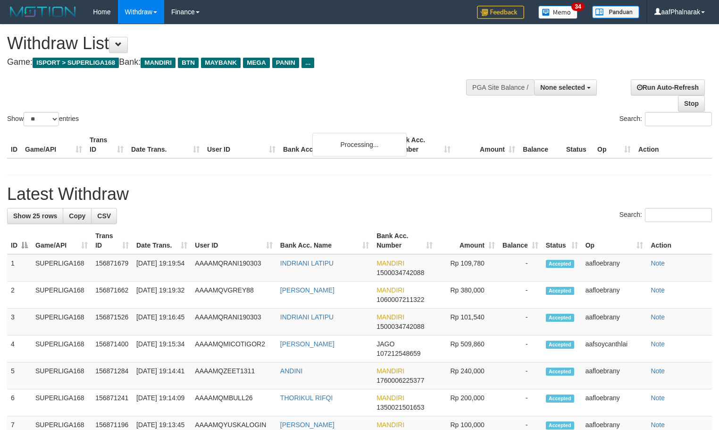  What do you see at coordinates (104, 216) in the screenshot?
I see `span: CSV` at bounding box center [104, 216].